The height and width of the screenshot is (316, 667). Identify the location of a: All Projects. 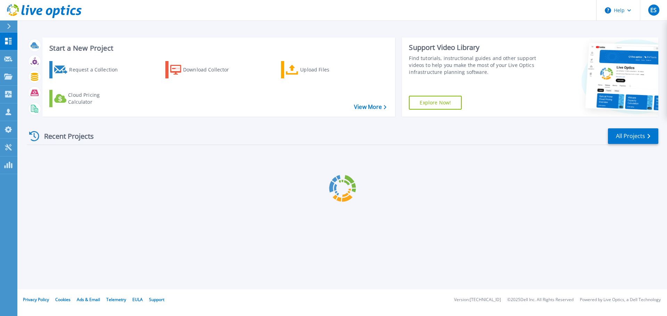
(633, 136).